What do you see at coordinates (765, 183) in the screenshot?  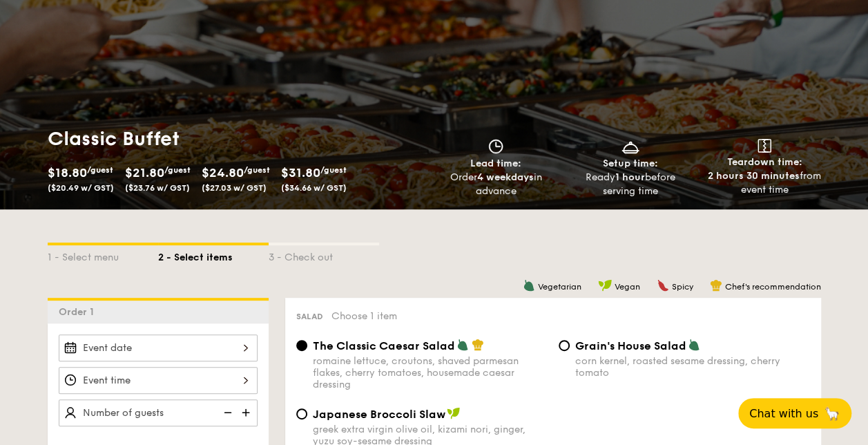 I see `div: from event time` at bounding box center [765, 183].